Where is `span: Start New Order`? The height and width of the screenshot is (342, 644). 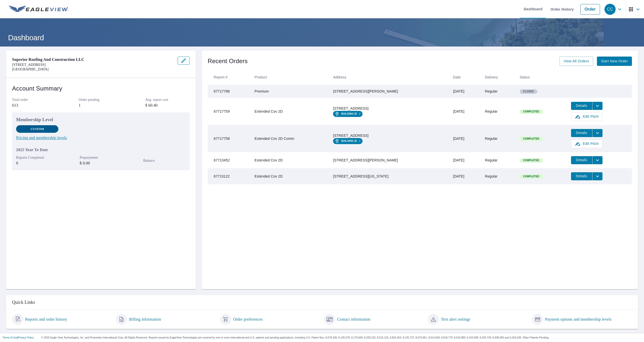 span: Start New Order is located at coordinates (613, 61).